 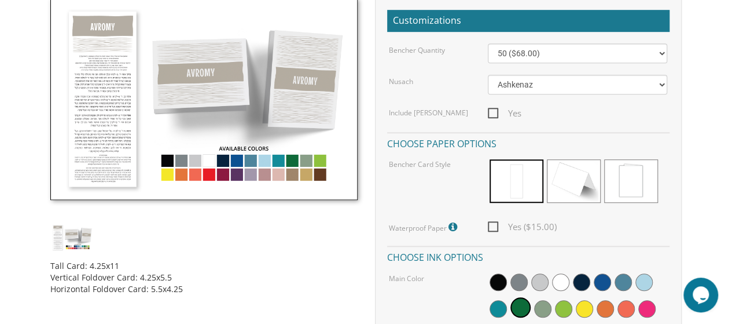 What do you see at coordinates (204, 273) in the screenshot?
I see `div: Tall Card: 4.25x11 Vertical Foldover Card: 4.25x5.5 Horizontal Foldover Card: 5.5x4.25` at bounding box center [204, 273].